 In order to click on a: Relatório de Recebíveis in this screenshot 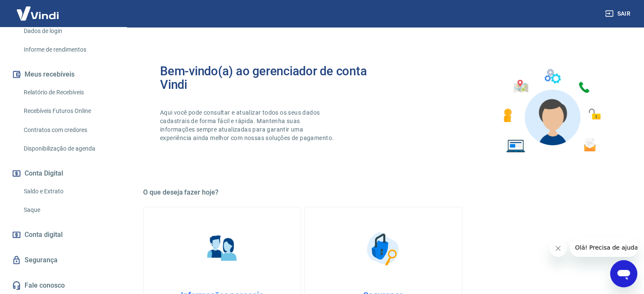, I will do `click(68, 92)`.